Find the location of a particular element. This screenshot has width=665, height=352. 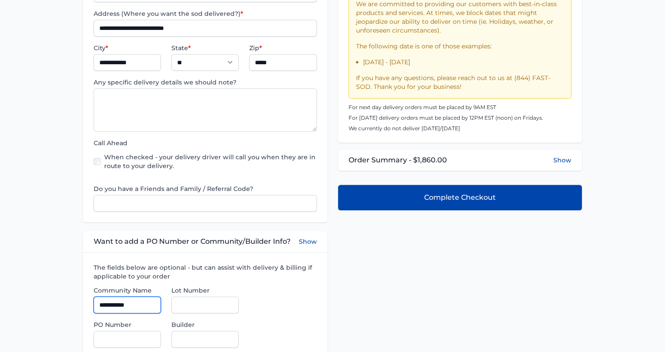

span: Order Summary - $1,860.00 is located at coordinates (398, 160).